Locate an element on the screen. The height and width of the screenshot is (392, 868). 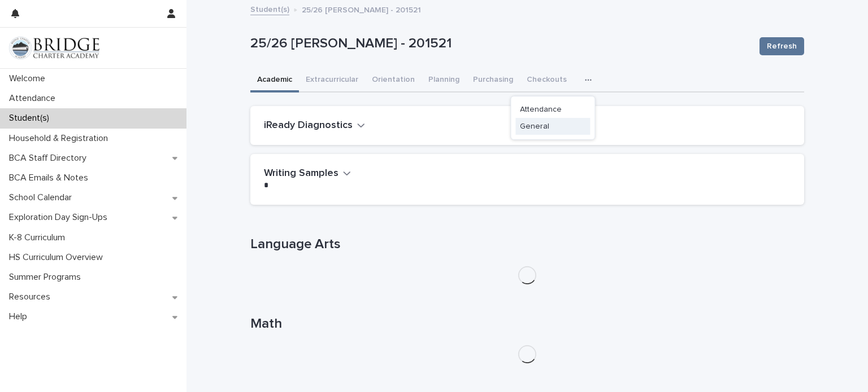
span: Refresh is located at coordinates (781, 46).